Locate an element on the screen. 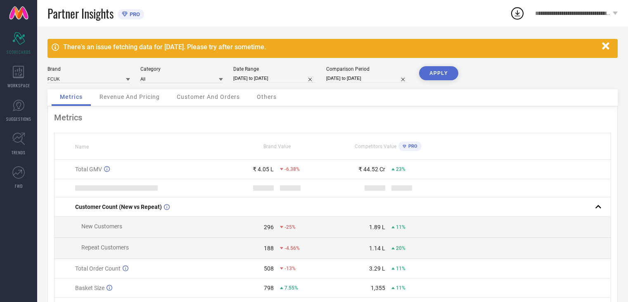 The width and height of the screenshot is (628, 302). span: -6.38% is located at coordinates (292, 169).